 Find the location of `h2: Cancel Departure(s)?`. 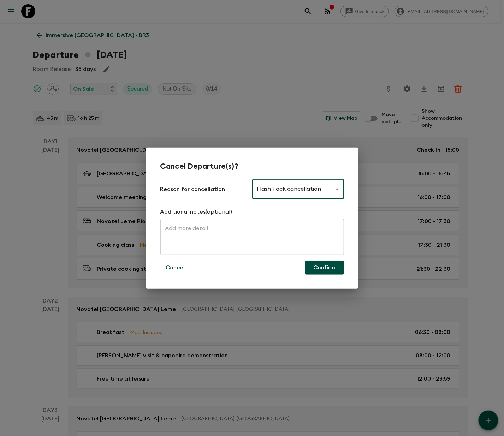

h2: Cancel Departure(s)? is located at coordinates (252, 166).